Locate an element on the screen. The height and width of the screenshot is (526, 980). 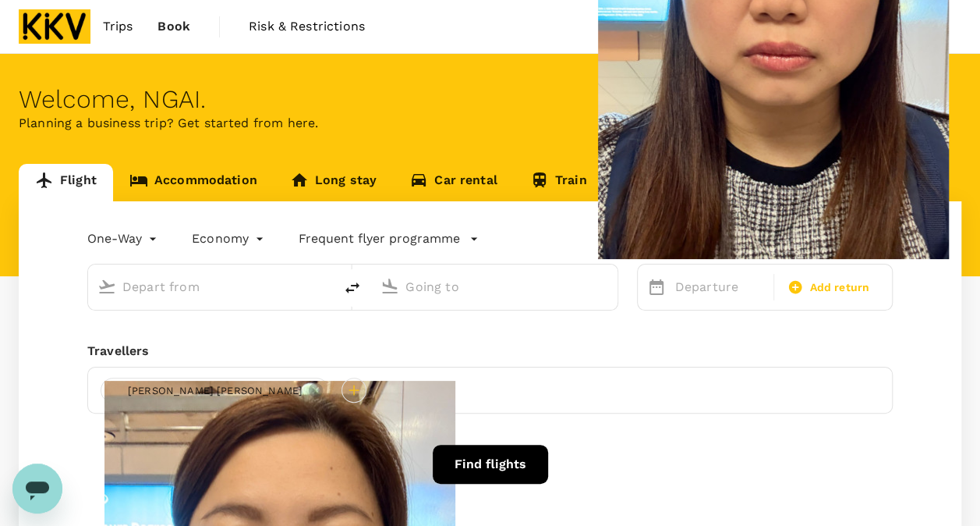
input: Going to is located at coordinates (494, 286).